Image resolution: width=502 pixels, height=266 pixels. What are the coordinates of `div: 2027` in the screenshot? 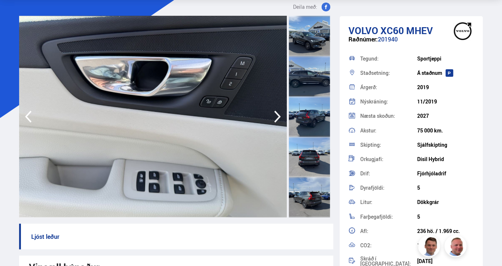 It's located at (446, 116).